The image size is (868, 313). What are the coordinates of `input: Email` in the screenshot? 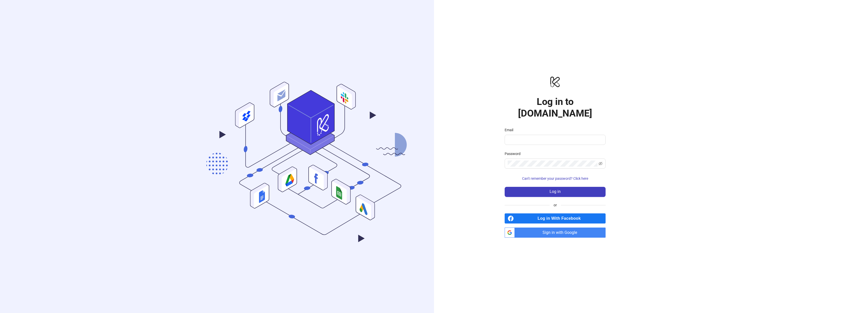 It's located at (555, 140).